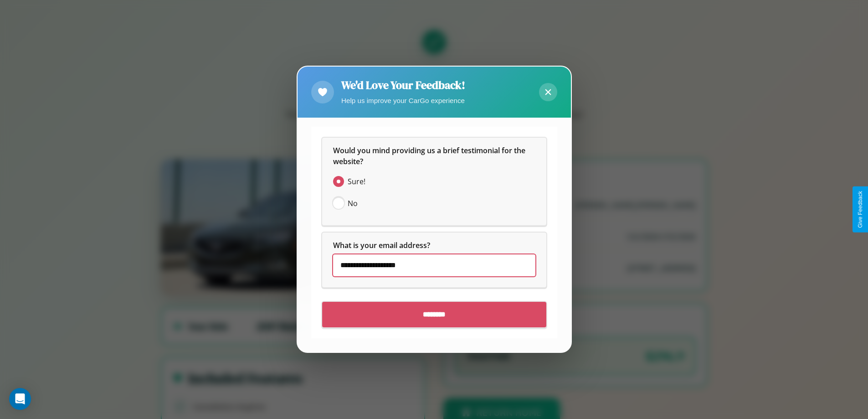 The height and width of the screenshot is (419, 868). What do you see at coordinates (403, 100) in the screenshot?
I see `p: Help us improve your CarGo experience` at bounding box center [403, 100].